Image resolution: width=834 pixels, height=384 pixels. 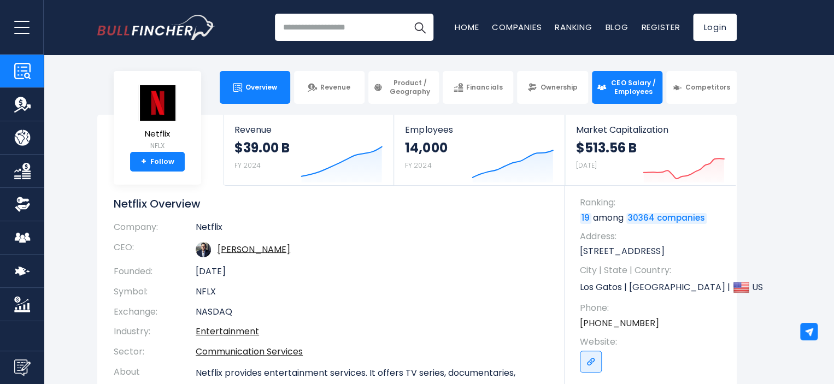 I want to click on a: Blog, so click(x=617, y=27).